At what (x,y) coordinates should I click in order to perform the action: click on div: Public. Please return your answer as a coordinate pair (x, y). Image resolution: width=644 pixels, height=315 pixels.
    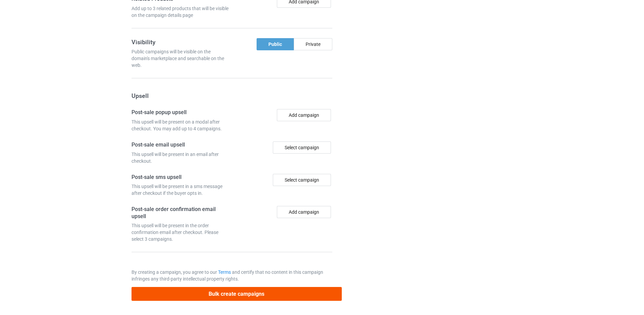
    Looking at the image, I should click on (275, 44).